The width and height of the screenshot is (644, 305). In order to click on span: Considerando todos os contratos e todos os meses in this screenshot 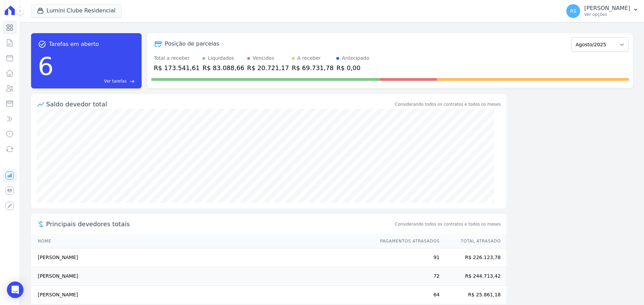, I will do `click(448, 224)`.